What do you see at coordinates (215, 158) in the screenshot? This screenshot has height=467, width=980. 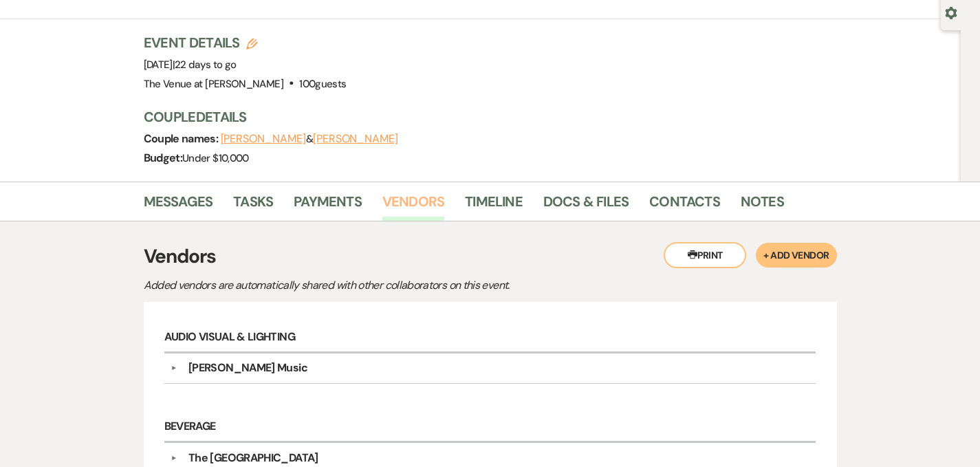 I see `span: Under $10,000` at bounding box center [215, 158].